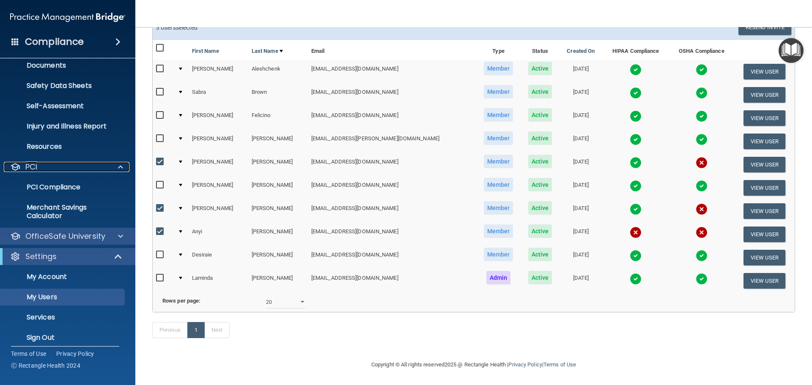 The image size is (812, 385). What do you see at coordinates (63, 338) in the screenshot?
I see `p: Sign Out` at bounding box center [63, 338].